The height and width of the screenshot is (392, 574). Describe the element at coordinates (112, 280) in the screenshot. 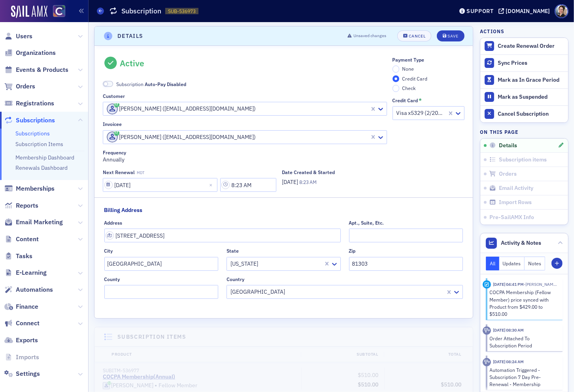

I see `div: County` at that location.